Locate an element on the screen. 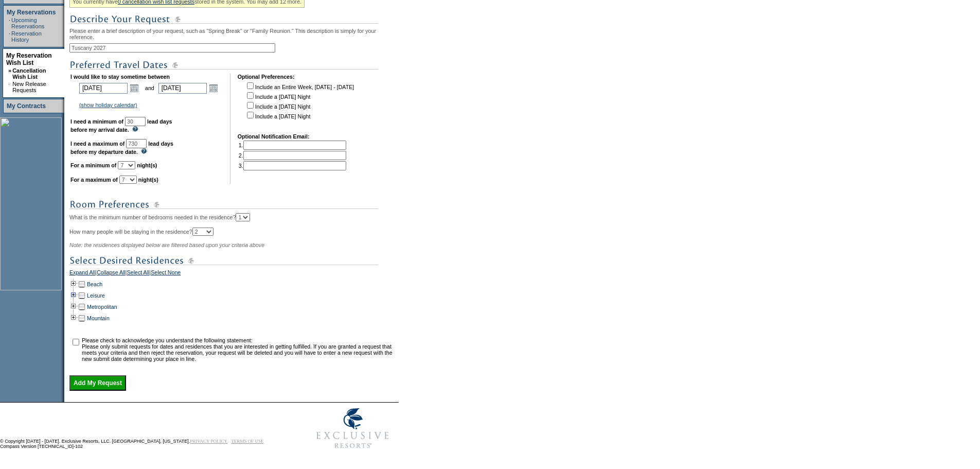 This screenshot has height=469, width=980. a: Select None is located at coordinates (166, 274).